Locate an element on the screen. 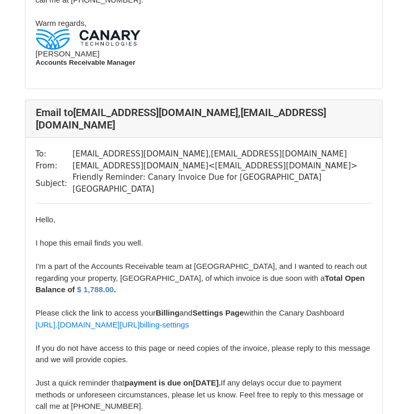 The image size is (407, 414). b: Billing is located at coordinates (167, 313).